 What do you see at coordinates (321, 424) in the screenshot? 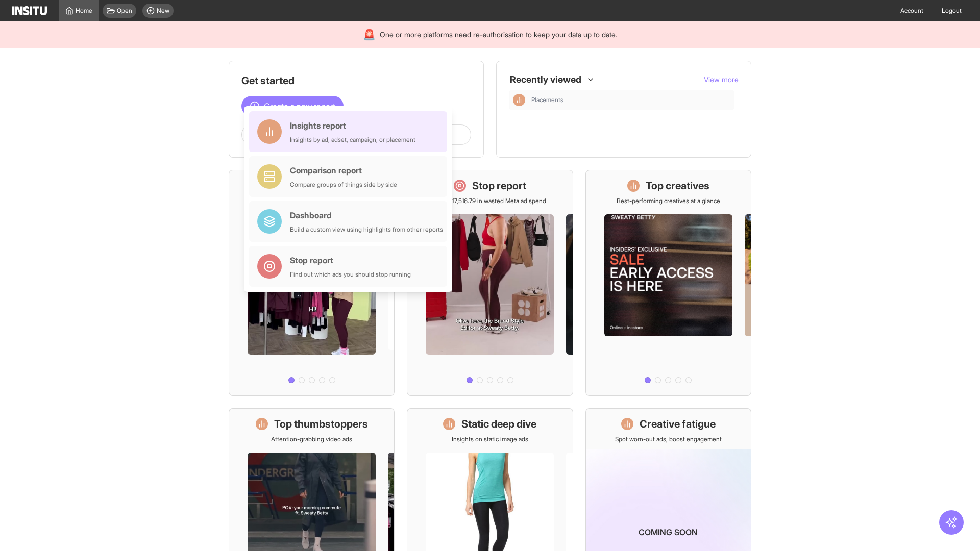
I see `h1: Top thumbstoppers` at bounding box center [321, 424].